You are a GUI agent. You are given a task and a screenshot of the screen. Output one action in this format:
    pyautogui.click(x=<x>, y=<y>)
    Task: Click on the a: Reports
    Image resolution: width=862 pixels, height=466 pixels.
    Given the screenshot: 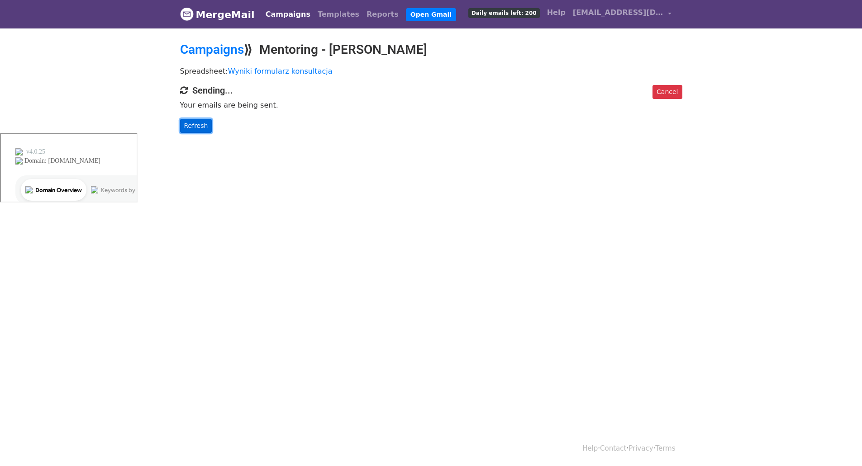 What is the action you would take?
    pyautogui.click(x=382, y=14)
    